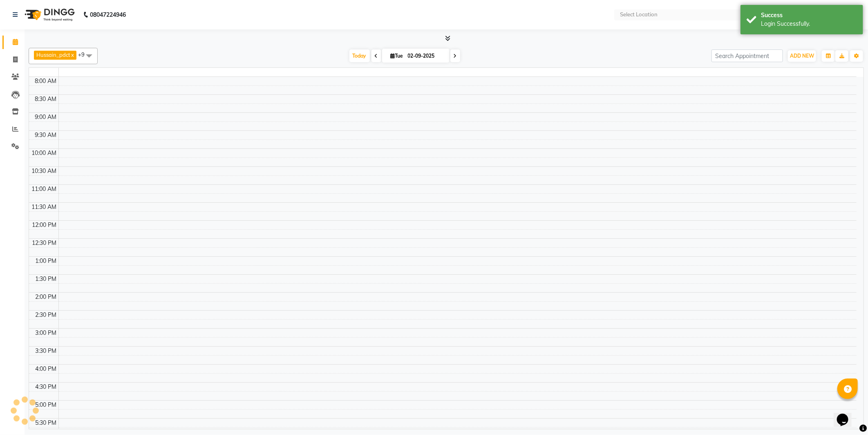 This screenshot has width=868, height=435. I want to click on div: 9:30 AM, so click(46, 135).